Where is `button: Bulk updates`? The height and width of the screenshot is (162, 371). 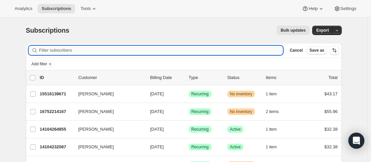
button: Bulk updates is located at coordinates (293, 30).